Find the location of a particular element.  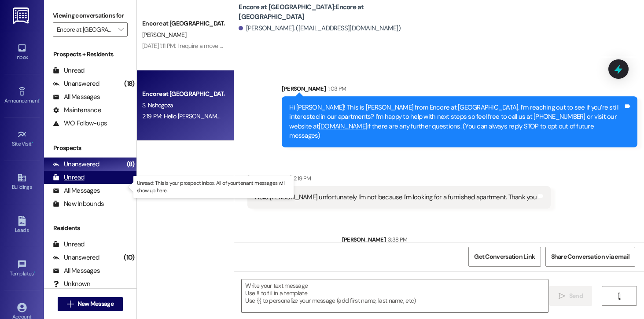

div: 3:38 PM is located at coordinates (396, 239).